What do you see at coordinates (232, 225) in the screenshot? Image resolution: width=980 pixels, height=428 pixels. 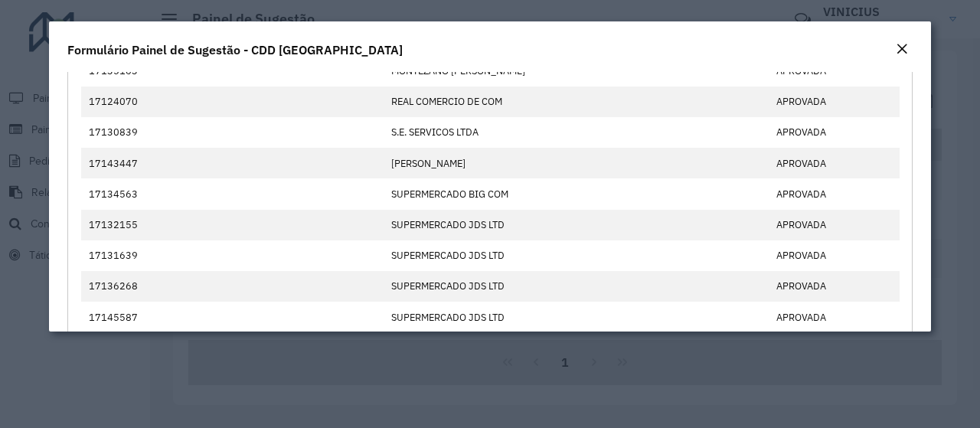 I see `td: 17132155` at bounding box center [232, 225].